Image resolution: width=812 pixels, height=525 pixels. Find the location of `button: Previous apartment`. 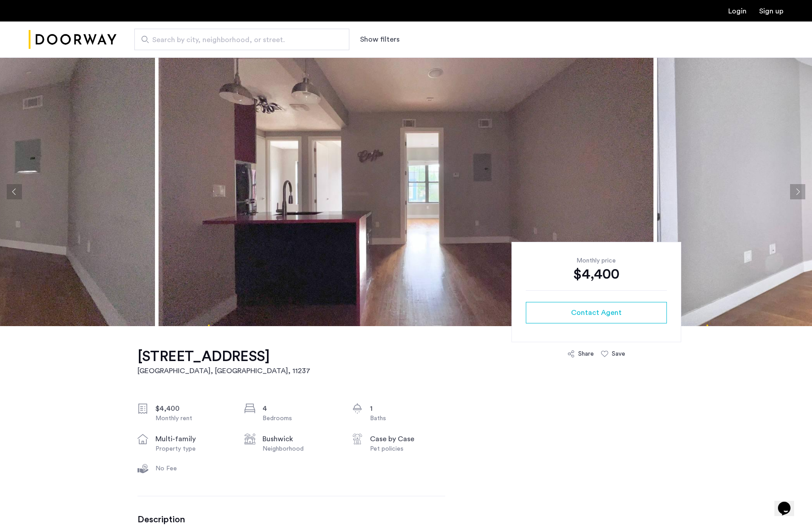

button: Previous apartment is located at coordinates (14, 192).